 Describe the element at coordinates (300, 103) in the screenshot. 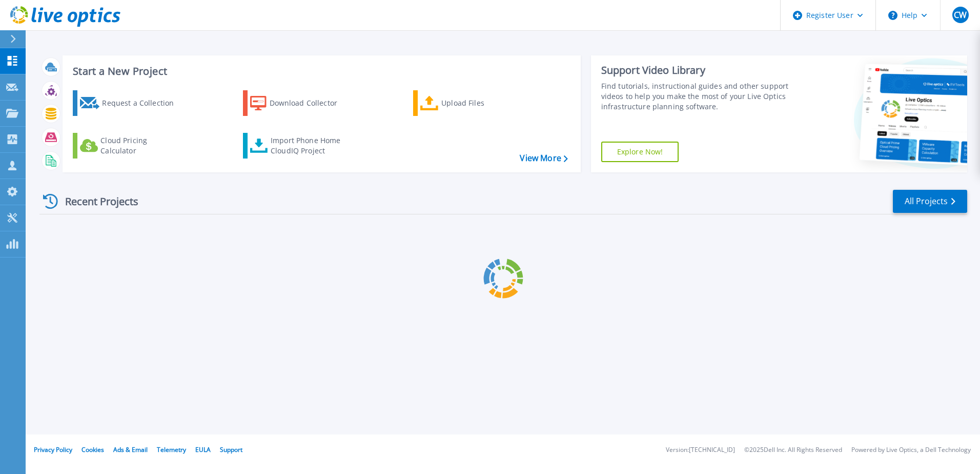

I see `a: Download Collector` at that location.